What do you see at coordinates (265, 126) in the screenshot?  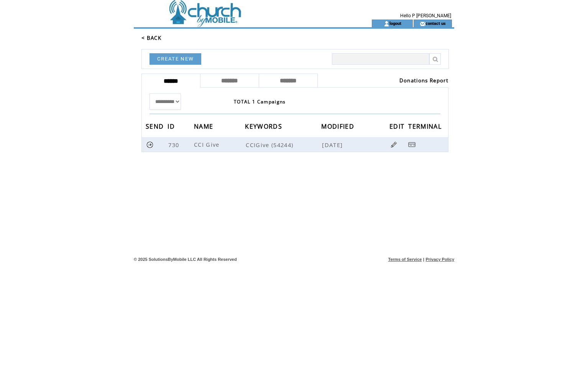 I see `a: KEYWORDS` at bounding box center [265, 126].